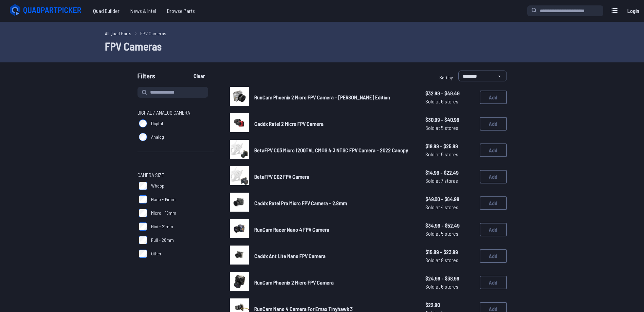 The image size is (644, 312). I want to click on span: Mini - 21mm, so click(162, 227).